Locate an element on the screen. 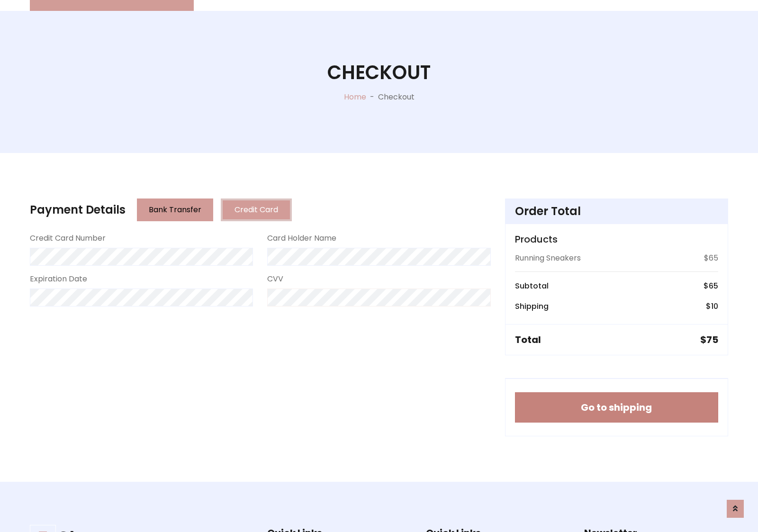  label: Credit Card Number is located at coordinates (68, 239).